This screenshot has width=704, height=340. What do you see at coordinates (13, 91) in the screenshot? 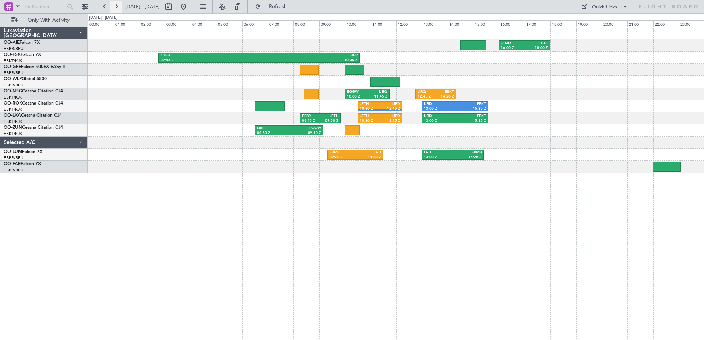
I see `span: OO-NSG` at bounding box center [13, 91].